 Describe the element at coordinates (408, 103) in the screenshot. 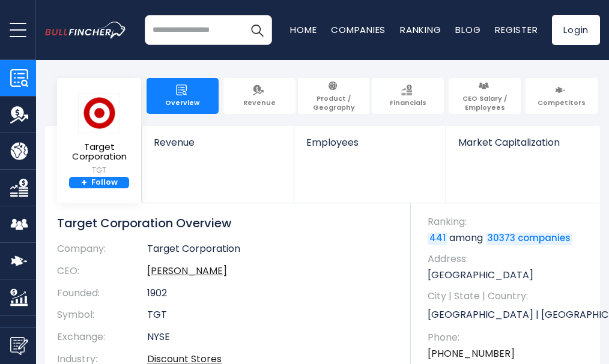

I see `span: Financials` at that location.